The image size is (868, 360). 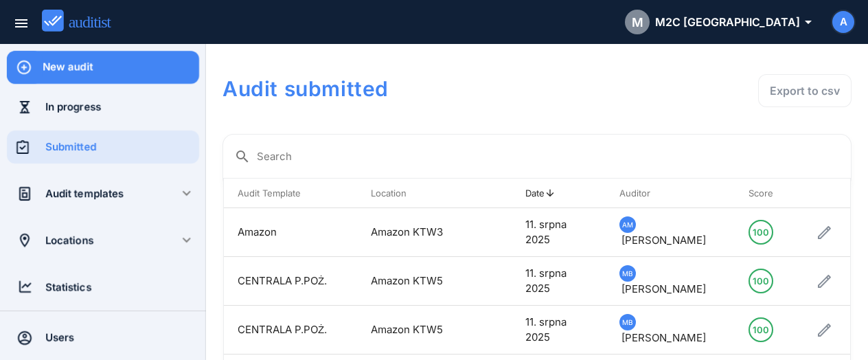 I want to click on div: Locations, so click(x=103, y=241).